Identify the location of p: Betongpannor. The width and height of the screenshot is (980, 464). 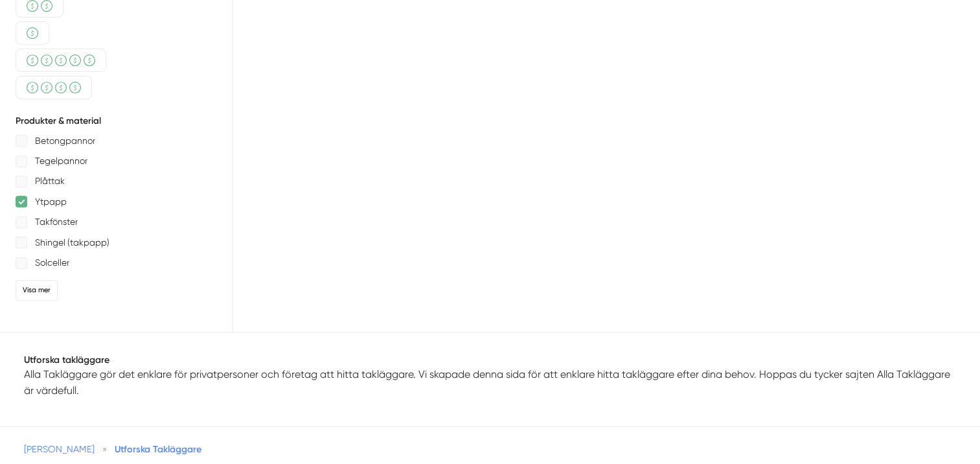
(65, 141).